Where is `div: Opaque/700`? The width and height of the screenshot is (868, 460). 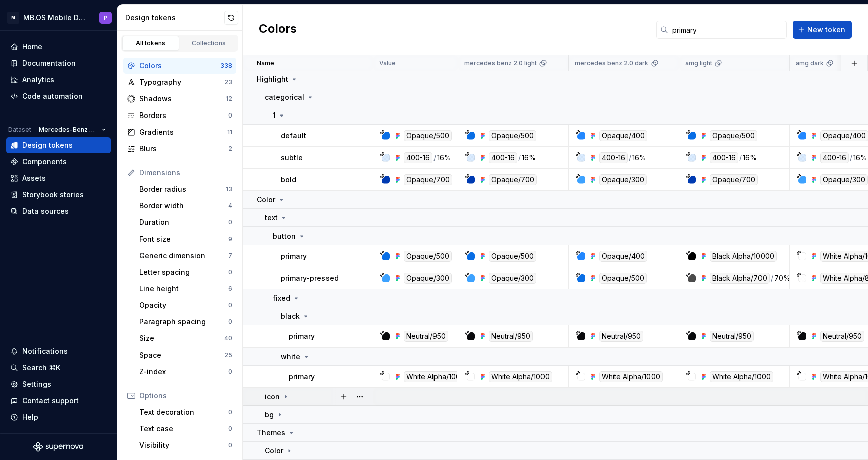 div: Opaque/700 is located at coordinates (513, 180).